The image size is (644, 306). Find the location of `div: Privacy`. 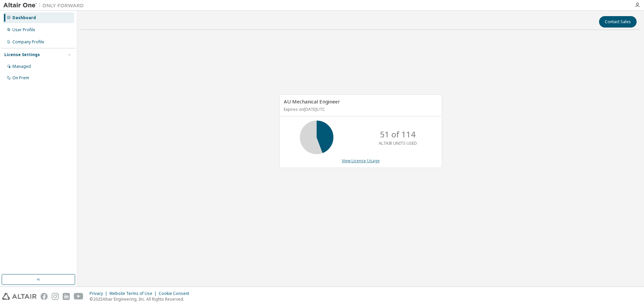

div: Privacy is located at coordinates (99, 294).